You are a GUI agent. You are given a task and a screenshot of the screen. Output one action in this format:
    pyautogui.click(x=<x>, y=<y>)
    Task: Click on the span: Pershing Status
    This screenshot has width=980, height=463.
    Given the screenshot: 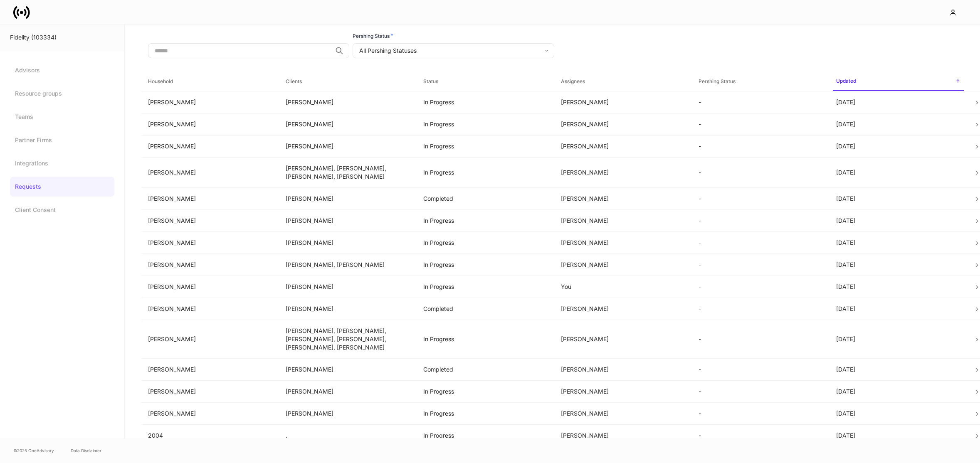 What is the action you would take?
    pyautogui.click(x=760, y=82)
    